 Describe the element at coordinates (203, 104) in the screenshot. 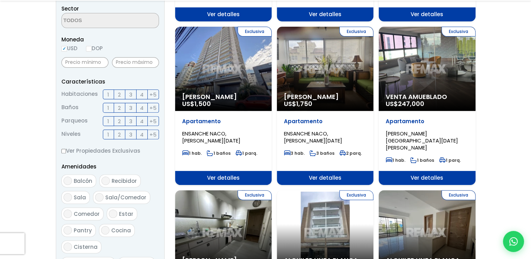

I see `span: 1,500` at that location.